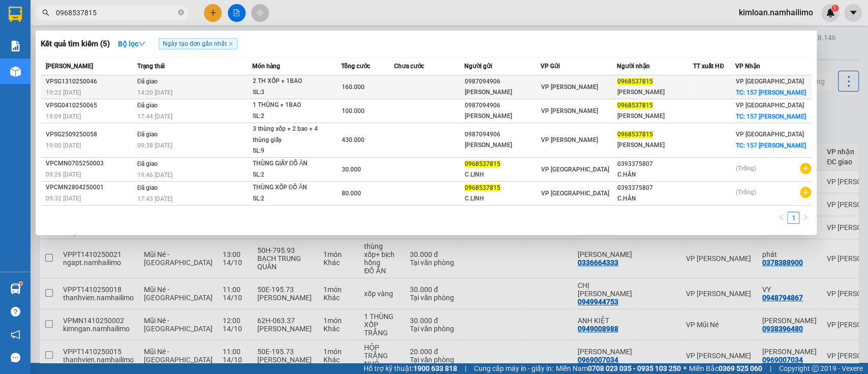  What do you see at coordinates (805, 217) in the screenshot?
I see `span: right` at bounding box center [805, 217].